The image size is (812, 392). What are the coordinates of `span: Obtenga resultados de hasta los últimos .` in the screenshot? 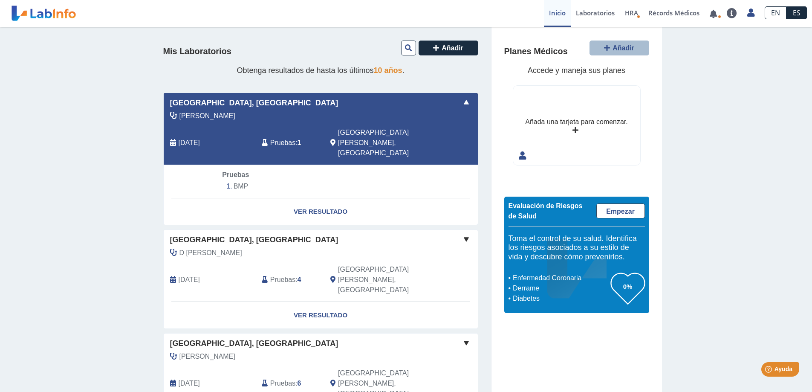 It's located at (320, 70).